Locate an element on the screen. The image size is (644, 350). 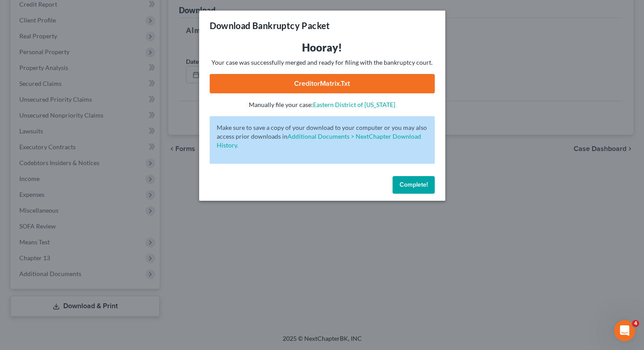
h3: Download Bankruptcy Packet is located at coordinates (270, 25).